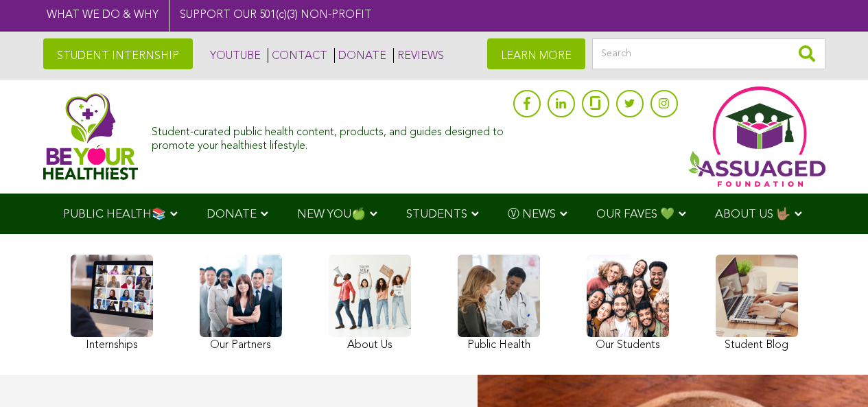 The height and width of the screenshot is (407, 868). What do you see at coordinates (436, 214) in the screenshot?
I see `span: STUDENTS` at bounding box center [436, 214].